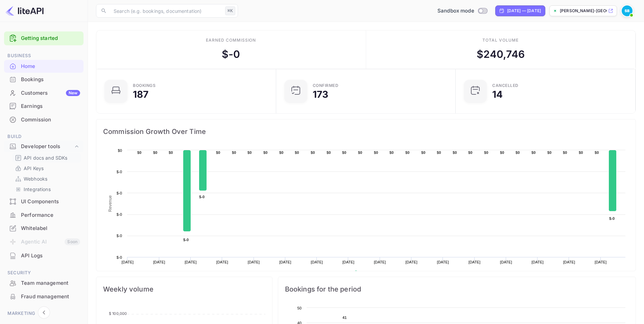 Image resolution: width=644 pixels, height=324 pixels. What do you see at coordinates (140, 94) in the screenshot?
I see `div: 187` at bounding box center [140, 94].